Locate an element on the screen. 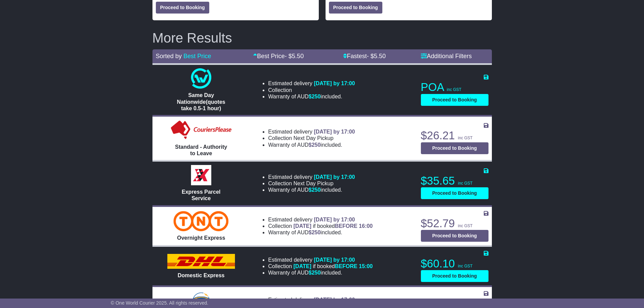 The width and height of the screenshot is (644, 308). span: © One World Courier 2025. All rights reserved. is located at coordinates (160, 303).